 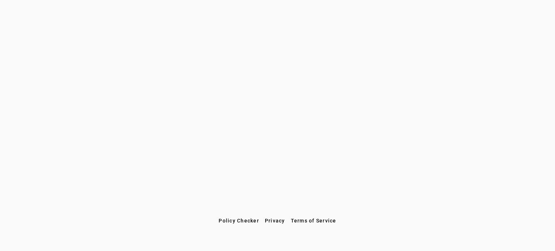 What do you see at coordinates (239, 221) in the screenshot?
I see `button: Policy Checker` at bounding box center [239, 221].